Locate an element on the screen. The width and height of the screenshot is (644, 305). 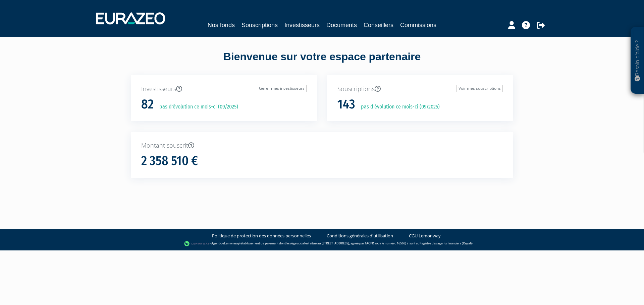
p: Souscriptions is located at coordinates (420, 89).